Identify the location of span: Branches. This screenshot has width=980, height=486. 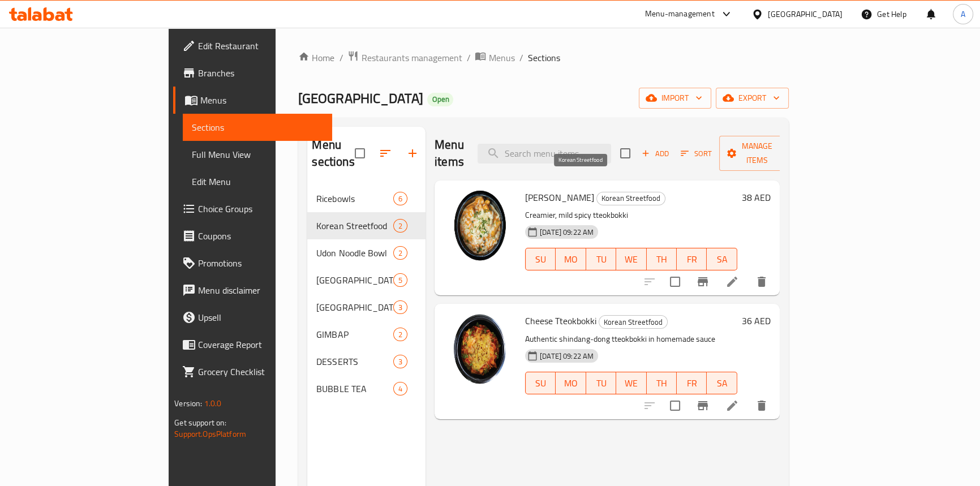
(260, 73).